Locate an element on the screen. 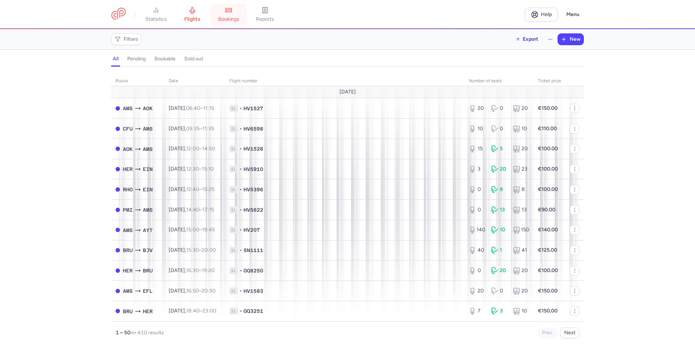 This screenshot has width=695, height=347. a: flights is located at coordinates (192, 15).